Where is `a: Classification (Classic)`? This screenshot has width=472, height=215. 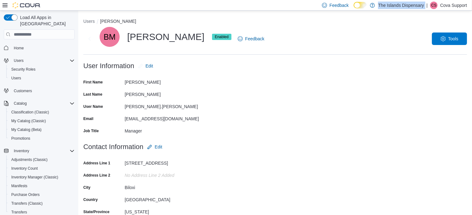
a: Classification (Classic) is located at coordinates (30, 112).